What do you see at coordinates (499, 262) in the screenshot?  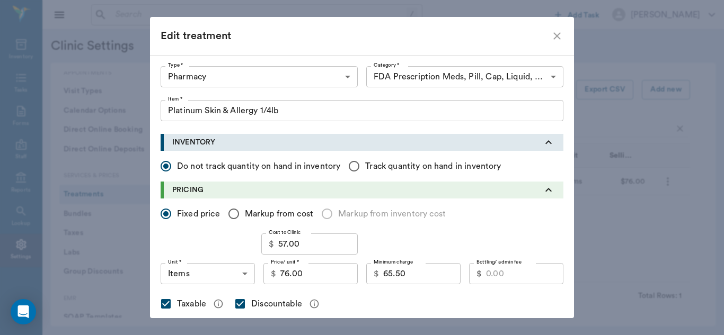 I see `label: Bottling/ admin fee` at bounding box center [499, 262].